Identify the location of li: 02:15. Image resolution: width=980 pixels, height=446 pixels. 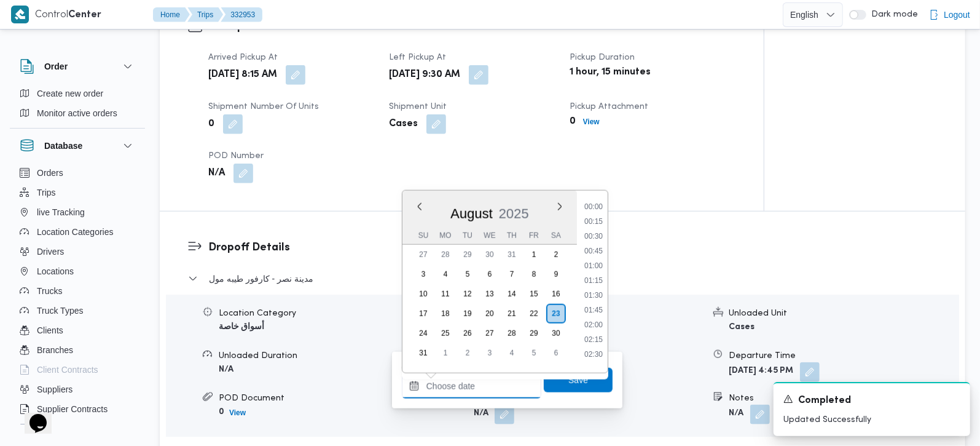
(594, 339).